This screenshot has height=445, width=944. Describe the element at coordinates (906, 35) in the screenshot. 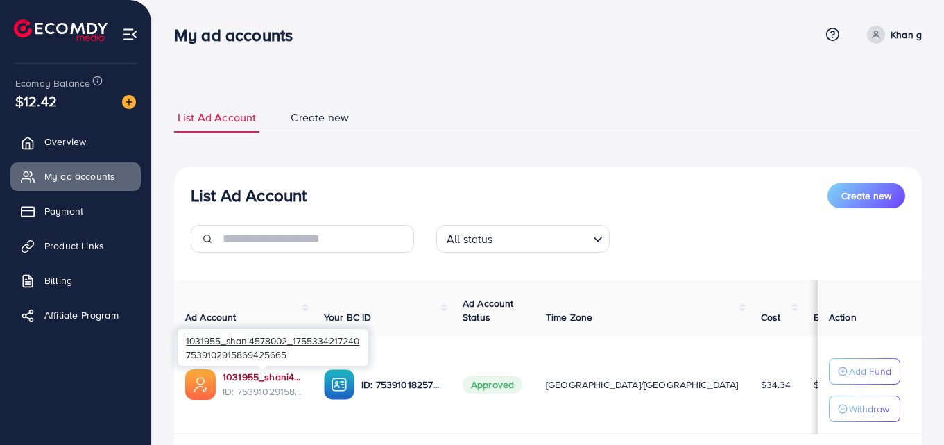

I see `p: Khan g` at that location.